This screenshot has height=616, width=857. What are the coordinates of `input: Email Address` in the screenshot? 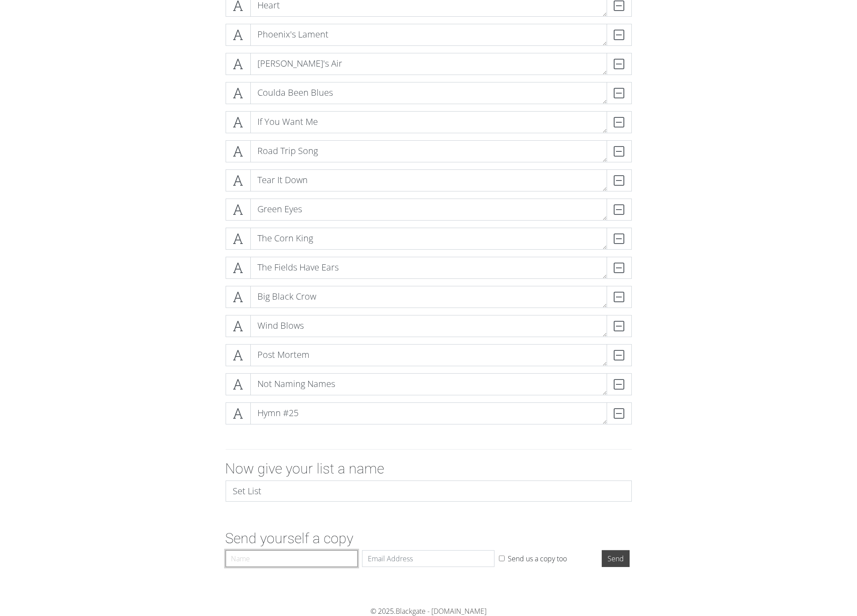 It's located at (428, 559).